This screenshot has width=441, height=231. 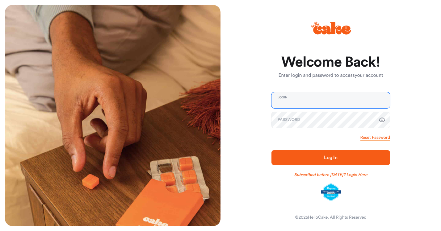 What do you see at coordinates (331, 76) in the screenshot?
I see `p: Enter login and password to access your account` at bounding box center [331, 76].